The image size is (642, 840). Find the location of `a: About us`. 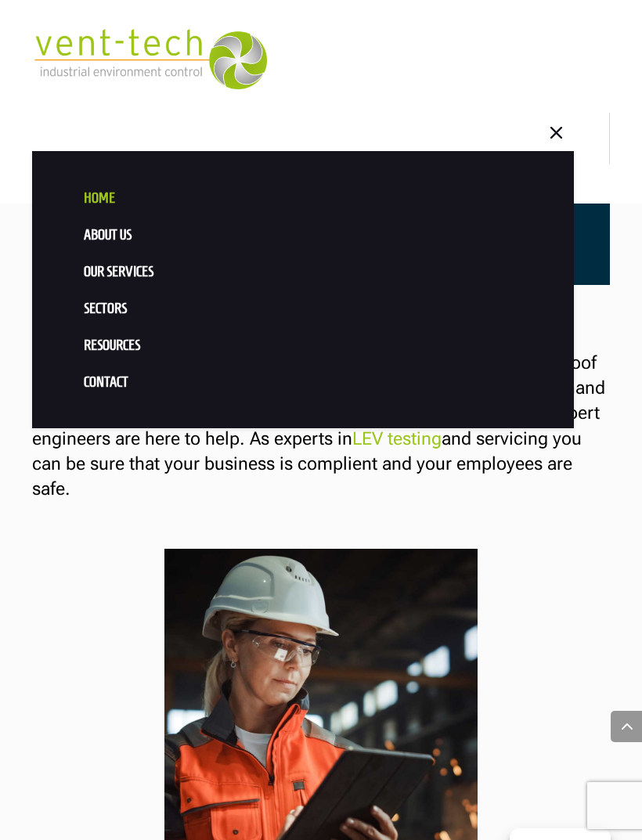

a: About us is located at coordinates (303, 235).